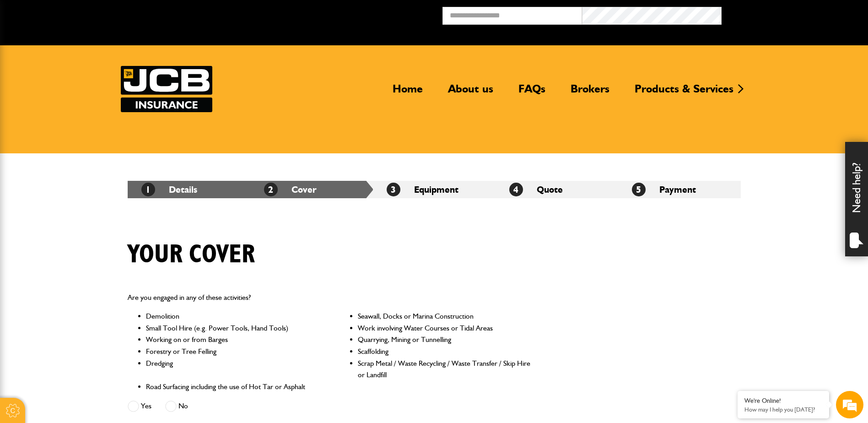 Image resolution: width=868 pixels, height=423 pixels. Describe the element at coordinates (639, 190) in the screenshot. I see `span: 5` at that location.